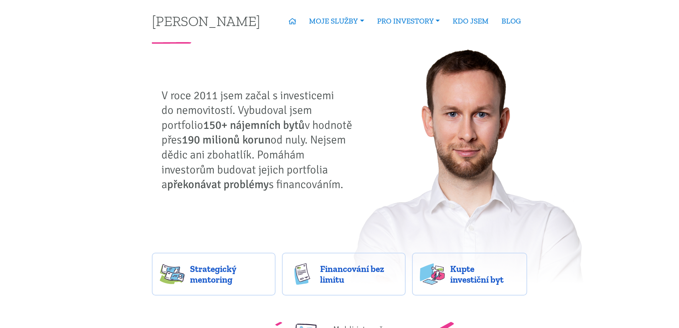  I want to click on strong: 150+ nájemních bytů, so click(254, 125).